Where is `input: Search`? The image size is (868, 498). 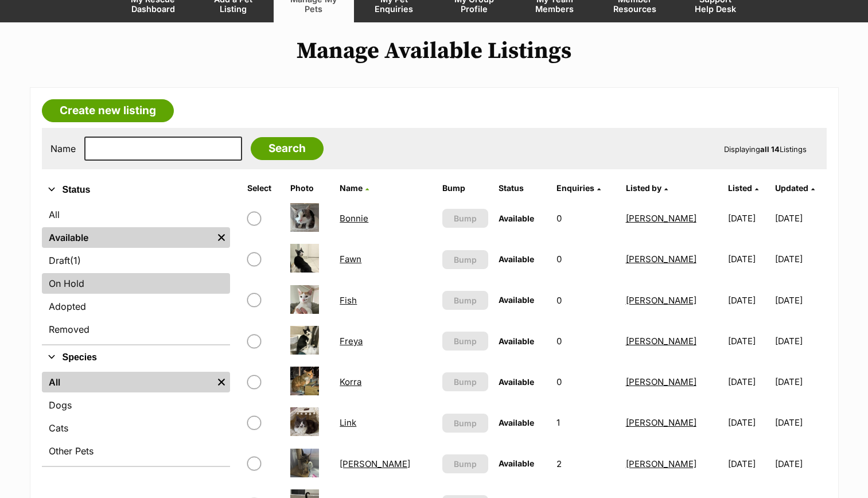
input: Search is located at coordinates (287, 148).